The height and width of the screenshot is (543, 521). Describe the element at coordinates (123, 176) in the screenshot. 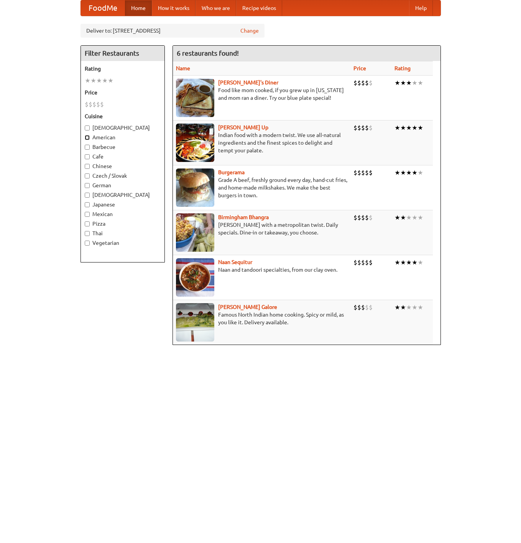

I see `label: Czech / Slovak` at that location.